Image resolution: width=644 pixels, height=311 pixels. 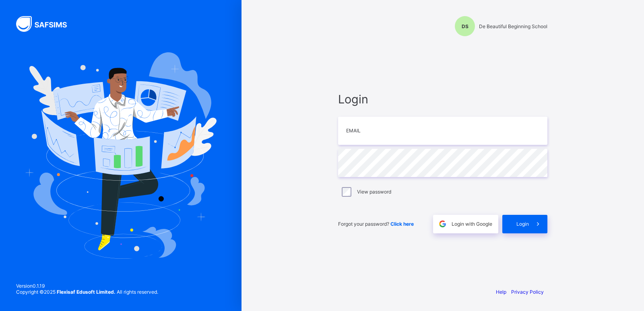 What do you see at coordinates (501, 292) in the screenshot?
I see `a: Help` at bounding box center [501, 292].